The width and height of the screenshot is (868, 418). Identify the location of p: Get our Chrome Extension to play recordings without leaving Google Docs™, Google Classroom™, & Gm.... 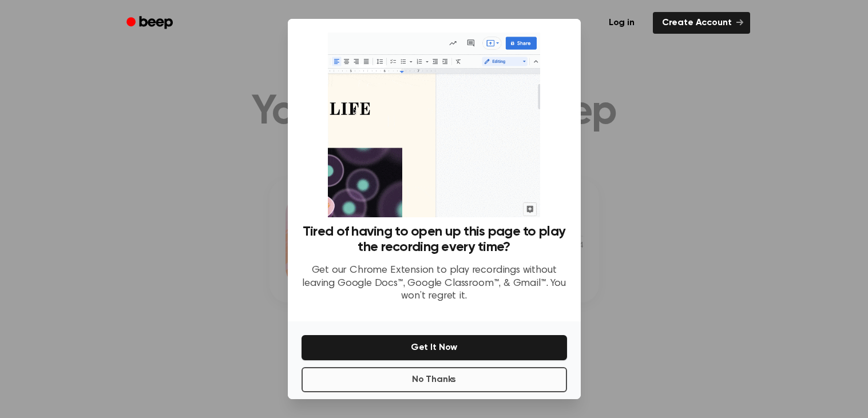
(434, 284).